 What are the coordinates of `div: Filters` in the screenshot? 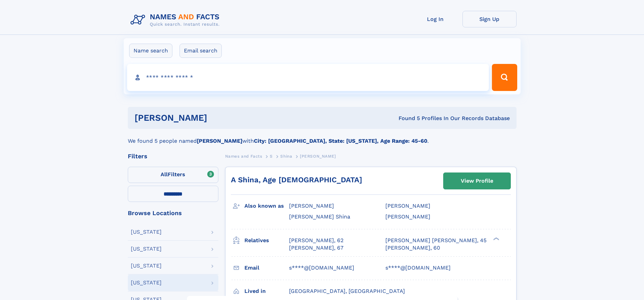 It's located at (173, 156).